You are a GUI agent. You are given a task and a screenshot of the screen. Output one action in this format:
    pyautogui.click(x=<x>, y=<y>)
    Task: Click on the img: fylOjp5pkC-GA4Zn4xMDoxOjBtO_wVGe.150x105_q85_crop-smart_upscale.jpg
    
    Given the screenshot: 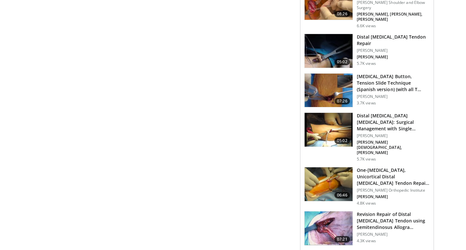 What is the action you would take?
    pyautogui.click(x=329, y=228)
    